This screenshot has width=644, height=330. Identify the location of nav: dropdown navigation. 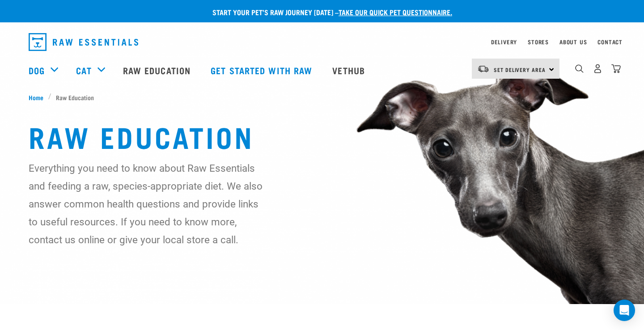
(322, 42).